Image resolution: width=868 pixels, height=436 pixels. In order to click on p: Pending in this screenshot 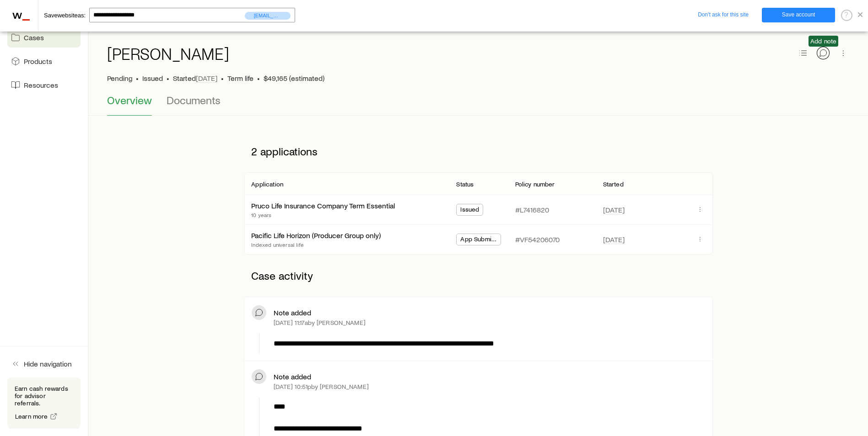, I will do `click(120, 78)`.